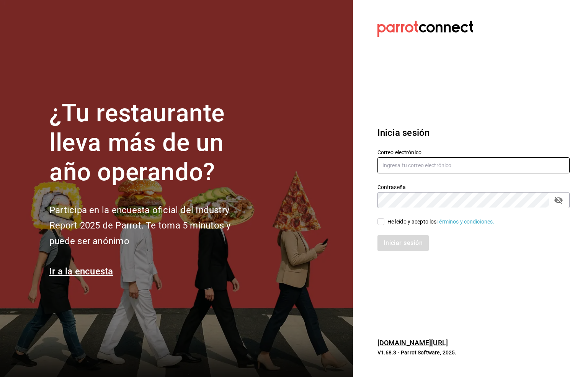  Describe the element at coordinates (473, 353) in the screenshot. I see `p: V1.68.3 - Parrot Software, 2025.` at that location.